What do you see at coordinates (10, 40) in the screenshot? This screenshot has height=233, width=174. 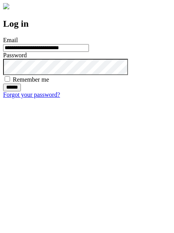 I see `label: Email` at bounding box center [10, 40].